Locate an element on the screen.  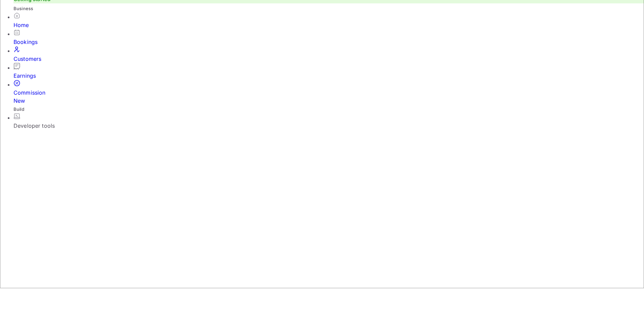
a: Earnings is located at coordinates (329, 71).